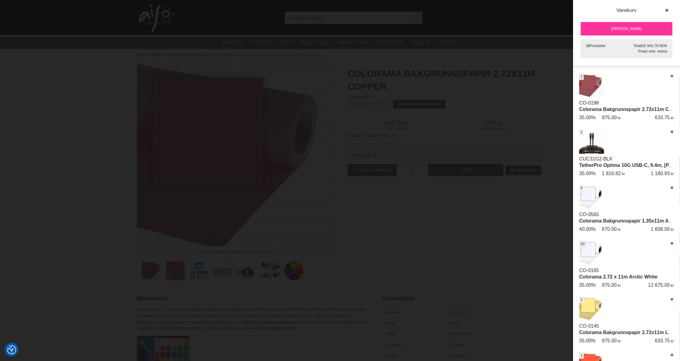 This screenshot has width=680, height=361. What do you see at coordinates (589, 270) in the screenshot?
I see `a: CO-0165` at bounding box center [589, 270].